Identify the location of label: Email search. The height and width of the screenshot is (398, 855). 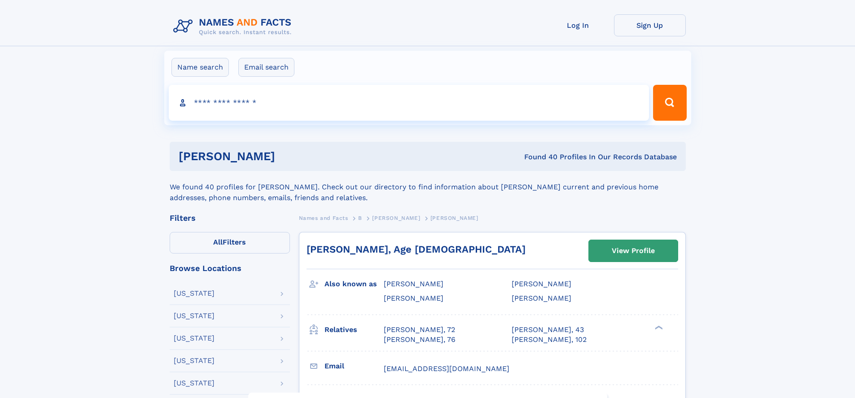
(266, 67).